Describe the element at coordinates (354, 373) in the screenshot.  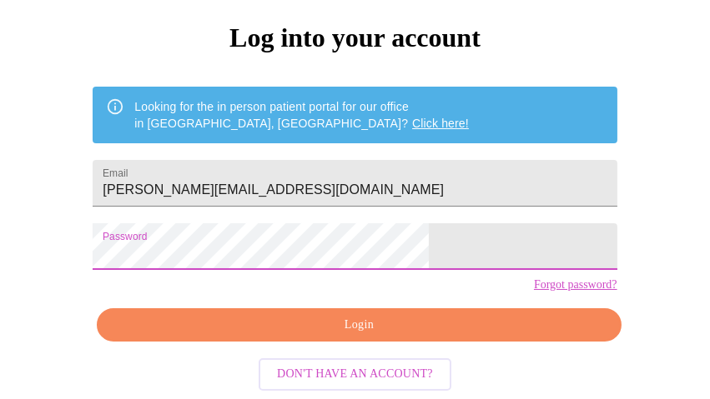
I see `a: Don't have an account?` at that location.